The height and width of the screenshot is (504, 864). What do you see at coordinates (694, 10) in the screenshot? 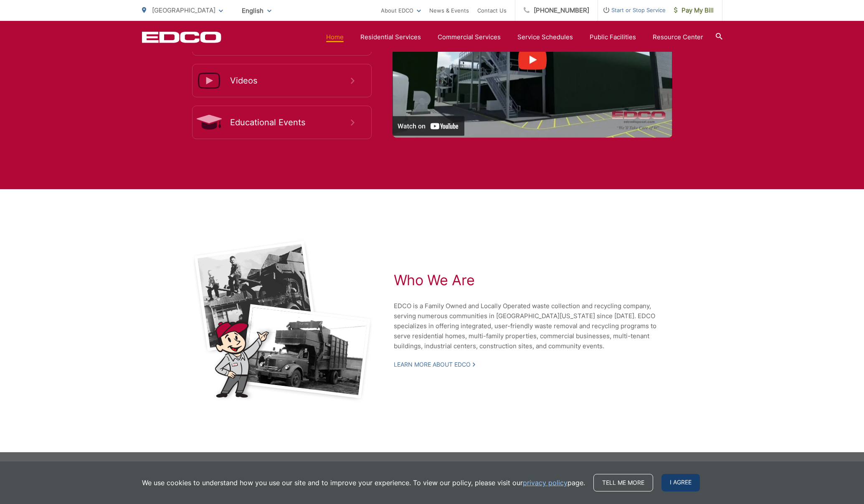
I see `span: Pay My Bill` at bounding box center [694, 10].